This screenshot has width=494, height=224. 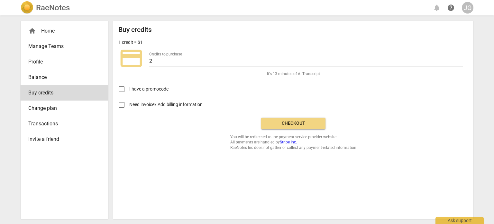 I want to click on a: Invite a friend, so click(x=64, y=139).